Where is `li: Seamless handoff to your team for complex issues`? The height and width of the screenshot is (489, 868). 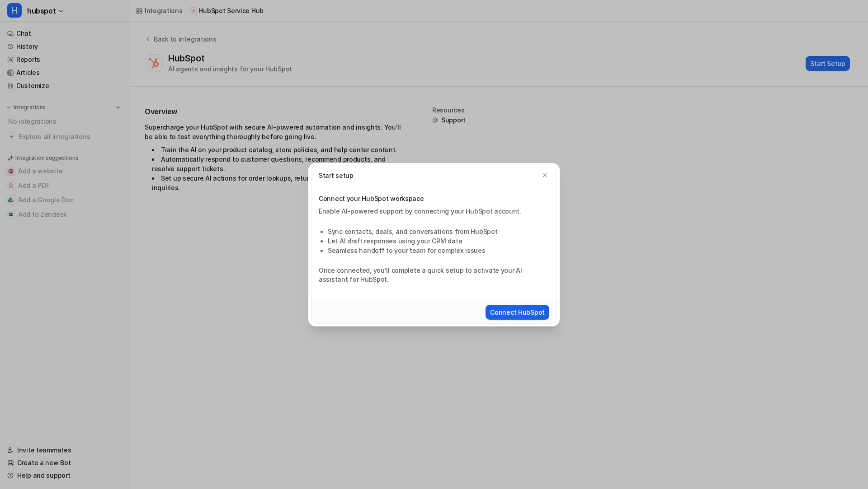 li: Seamless handoff to your team for complex issues is located at coordinates (439, 250).